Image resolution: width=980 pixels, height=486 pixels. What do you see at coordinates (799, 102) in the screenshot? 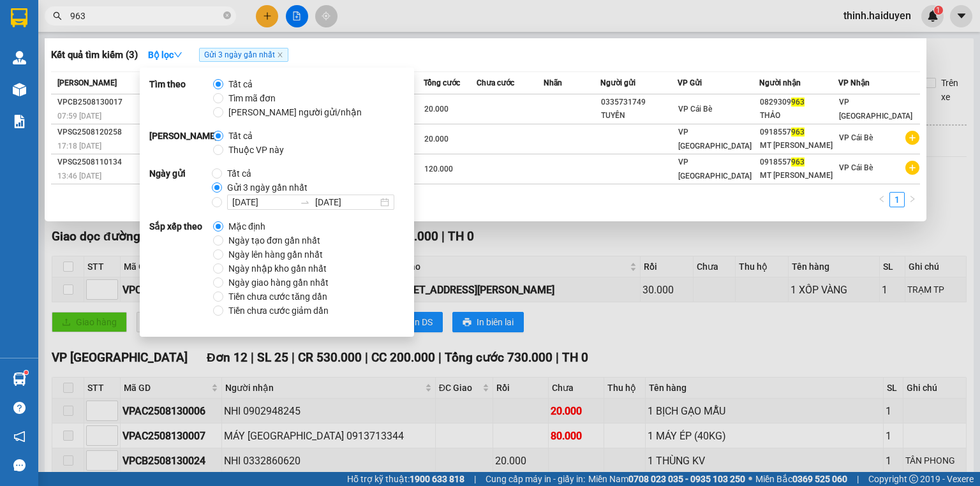
I see `div: 0829309` at bounding box center [799, 102].